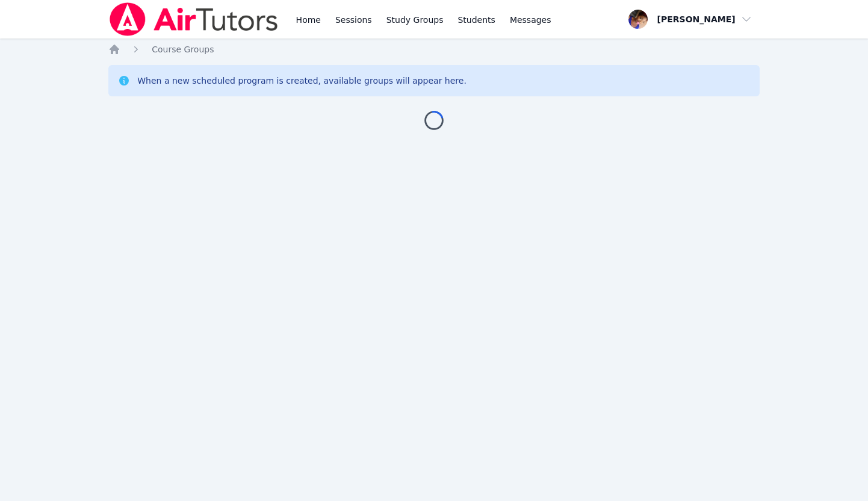 The height and width of the screenshot is (501, 868). I want to click on span: Messages, so click(531, 20).